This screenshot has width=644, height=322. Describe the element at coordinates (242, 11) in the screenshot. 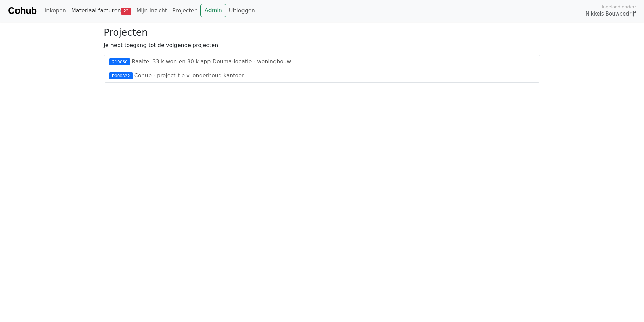

I see `a: Uitloggen` at that location.